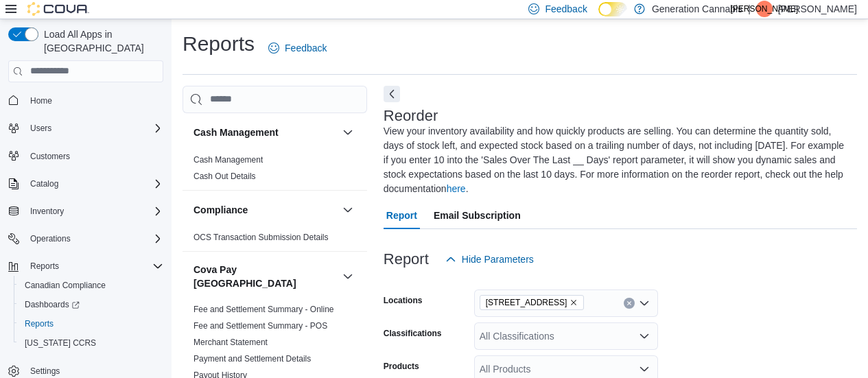 The width and height of the screenshot is (868, 378). What do you see at coordinates (252, 358) in the screenshot?
I see `span: Payment and Settlement Details` at bounding box center [252, 358].